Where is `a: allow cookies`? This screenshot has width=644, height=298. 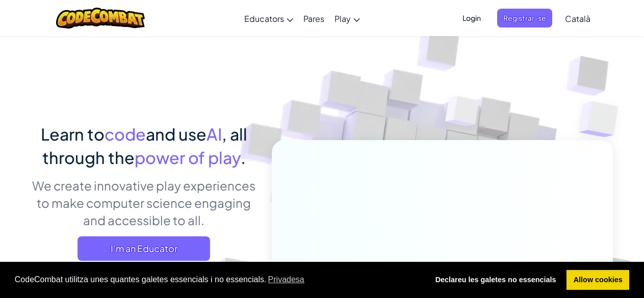 a: allow cookies is located at coordinates (597, 281).